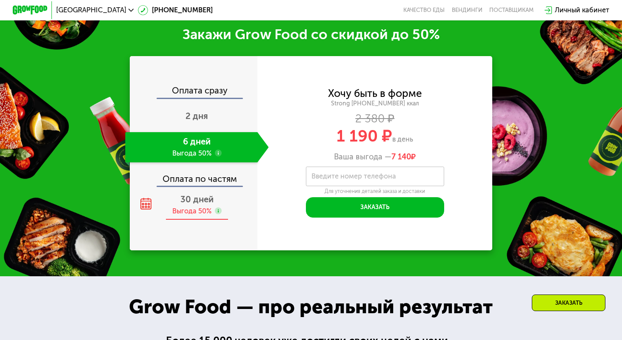 The height and width of the screenshot is (340, 622). What do you see at coordinates (353, 176) in the screenshot?
I see `label: Введите номер телефона` at bounding box center [353, 176].